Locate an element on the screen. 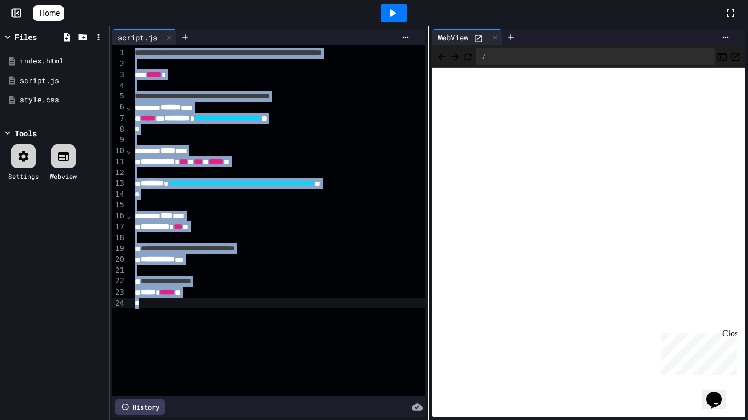 The height and width of the screenshot is (420, 748). div: 4 is located at coordinates (119, 86).